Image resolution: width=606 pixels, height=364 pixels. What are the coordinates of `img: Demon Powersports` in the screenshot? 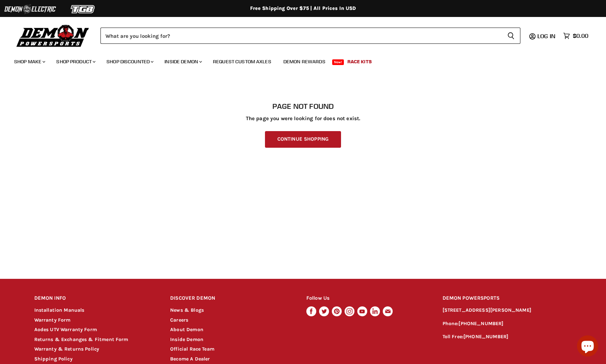 It's located at (53, 35).